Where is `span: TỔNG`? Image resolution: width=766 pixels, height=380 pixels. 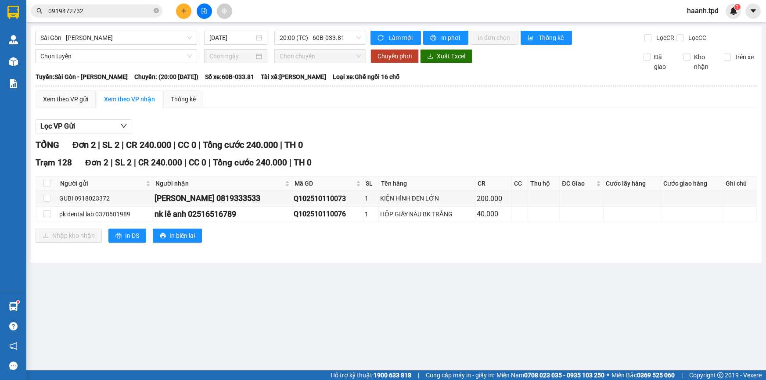 span: TỔNG is located at coordinates (47, 145).